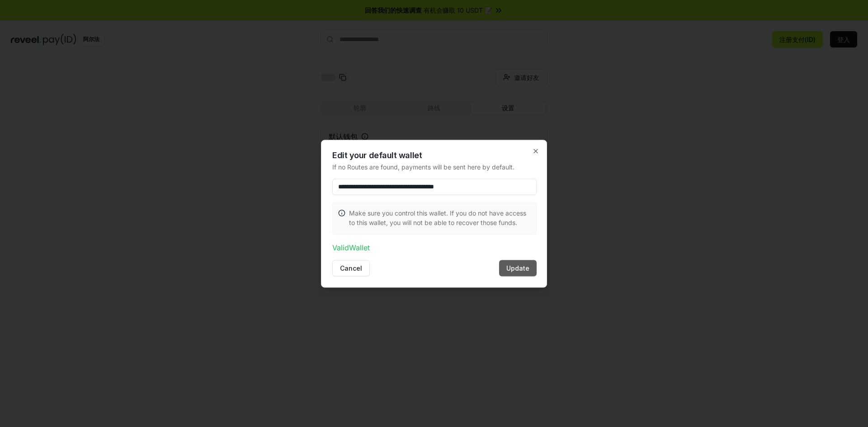  What do you see at coordinates (351, 268) in the screenshot?
I see `button: Cancel` at bounding box center [351, 268].